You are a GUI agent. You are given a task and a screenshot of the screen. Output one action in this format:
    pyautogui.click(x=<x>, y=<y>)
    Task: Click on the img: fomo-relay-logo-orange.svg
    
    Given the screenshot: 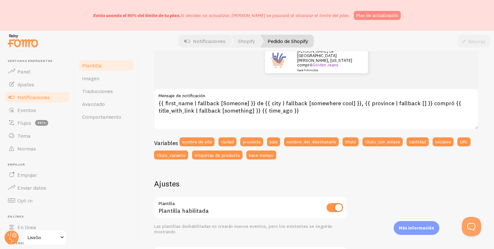 What is the action you would take?
    pyautogui.click(x=23, y=41)
    